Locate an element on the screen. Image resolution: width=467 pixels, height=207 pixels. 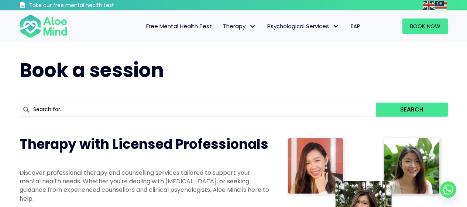
a: Whatsapp is located at coordinates (449, 189).